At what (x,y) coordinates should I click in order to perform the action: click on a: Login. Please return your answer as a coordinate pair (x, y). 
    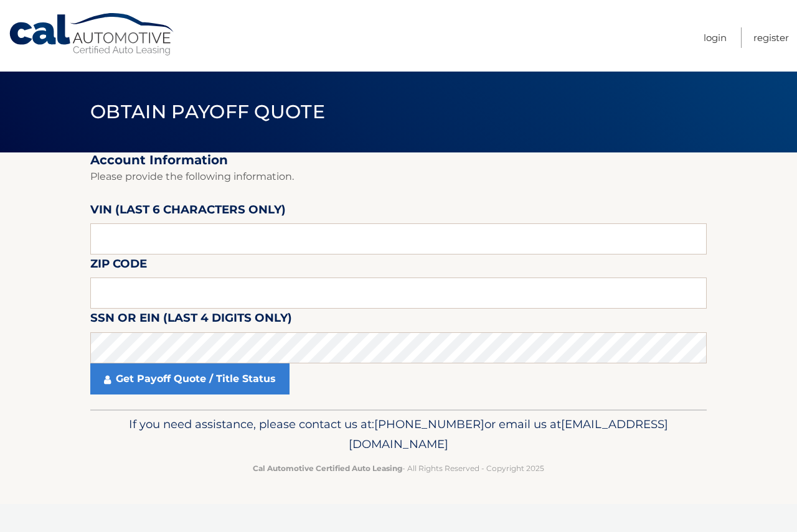
    Looking at the image, I should click on (714, 38).